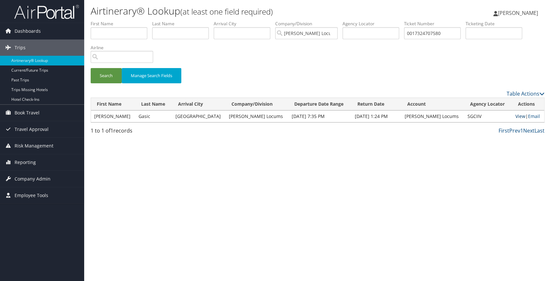 The image size is (551, 281). What do you see at coordinates (488, 104) in the screenshot?
I see `th: Agency Locator: activate to sort column ascending` at bounding box center [488, 104].